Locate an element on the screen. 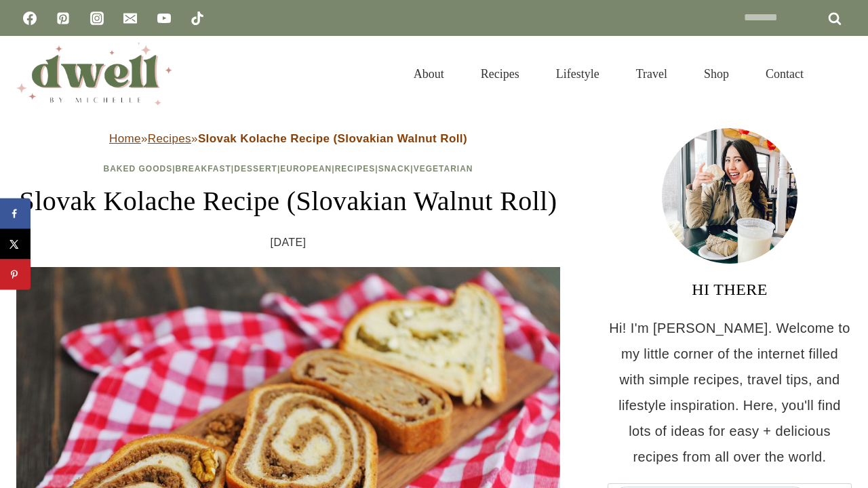 The width and height of the screenshot is (868, 488). a: European is located at coordinates (305, 169).